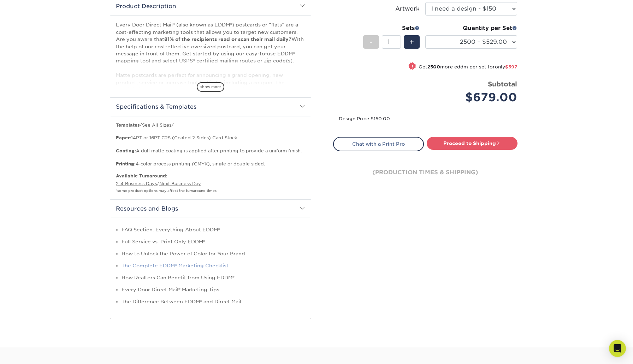 The image size is (633, 364). I want to click on a: Proceed to Shipping, so click(472, 143).